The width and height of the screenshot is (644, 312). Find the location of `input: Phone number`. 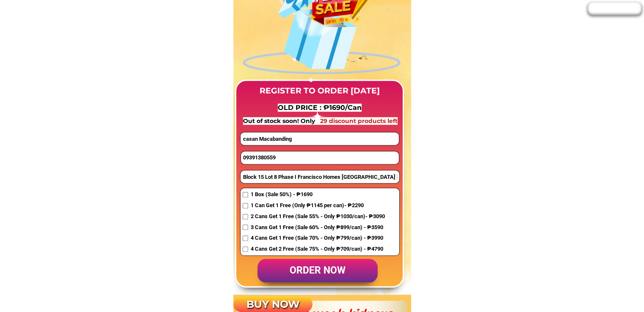

input: Phone number is located at coordinates (320, 158).